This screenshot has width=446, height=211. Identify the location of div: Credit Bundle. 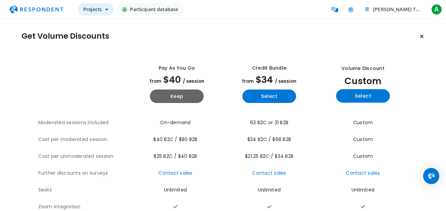
(269, 68).